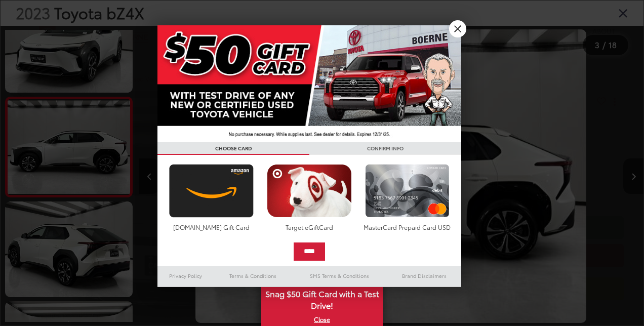 The image size is (644, 326). I want to click on h3: CHOOSE CARD, so click(234, 148).